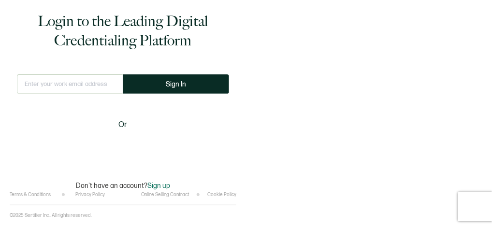 This screenshot has width=492, height=228. Describe the element at coordinates (158, 185) in the screenshot. I see `span: Sign up` at that location.